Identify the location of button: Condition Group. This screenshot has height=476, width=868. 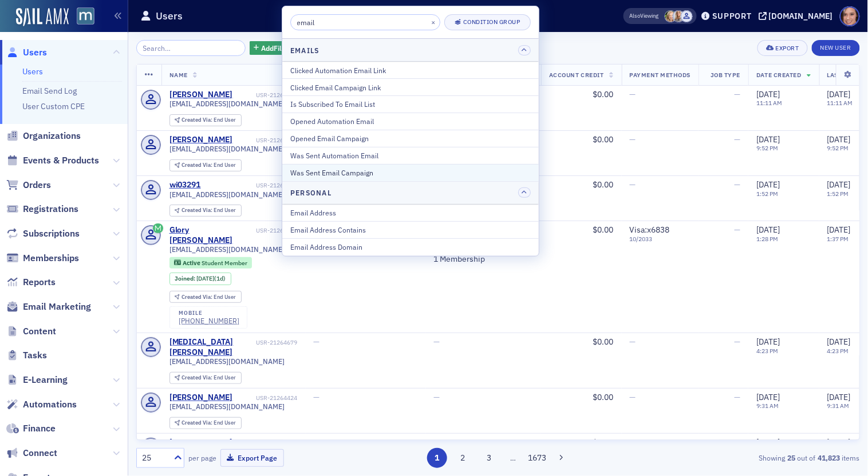
(487, 22).